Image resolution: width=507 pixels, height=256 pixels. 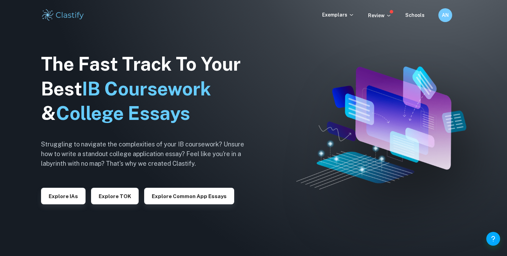 I want to click on a: Clastify logo, so click(x=63, y=15).